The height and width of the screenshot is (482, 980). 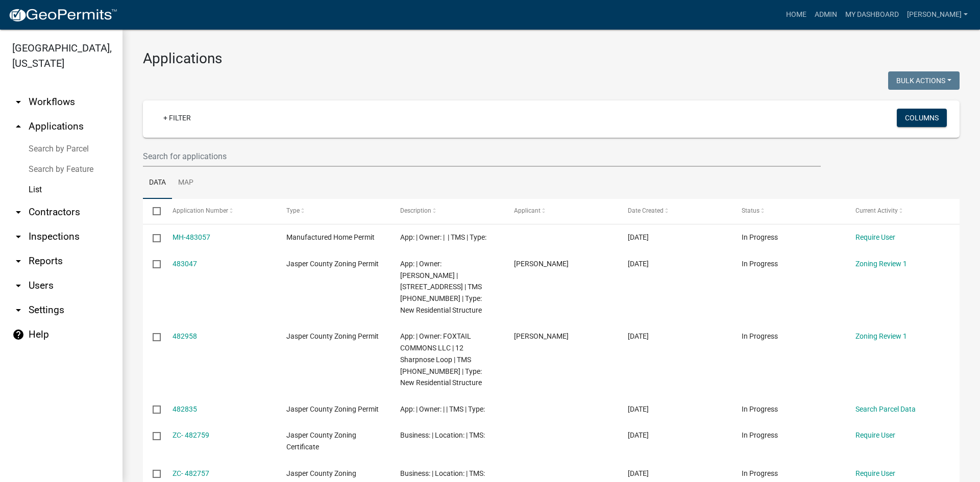 What do you see at coordinates (541, 264) in the screenshot?
I see `span: Jonathan Pfohl` at bounding box center [541, 264].